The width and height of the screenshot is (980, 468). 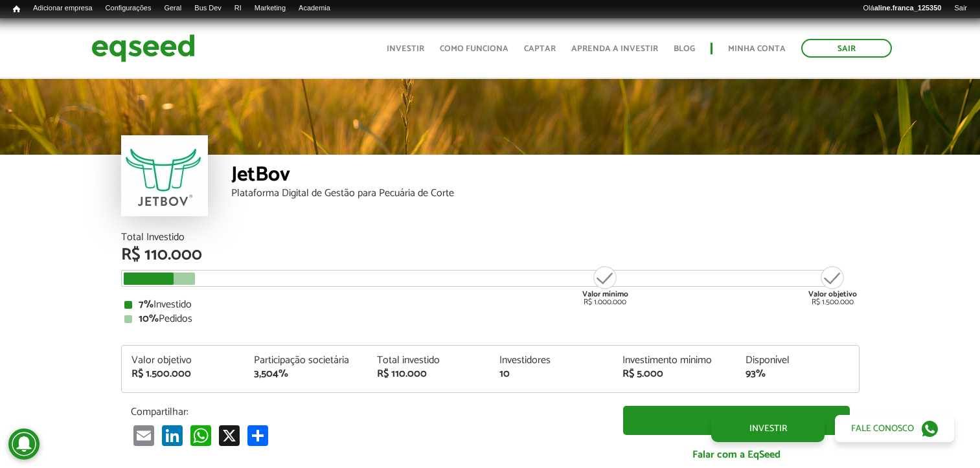 What do you see at coordinates (258, 435) in the screenshot?
I see `a: Compartilhar` at bounding box center [258, 435].